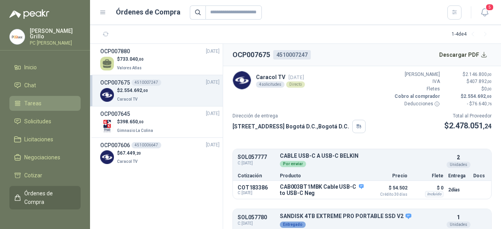 This screenshot has width=501, height=229. I want to click on a: Solicitudes, so click(45, 121).